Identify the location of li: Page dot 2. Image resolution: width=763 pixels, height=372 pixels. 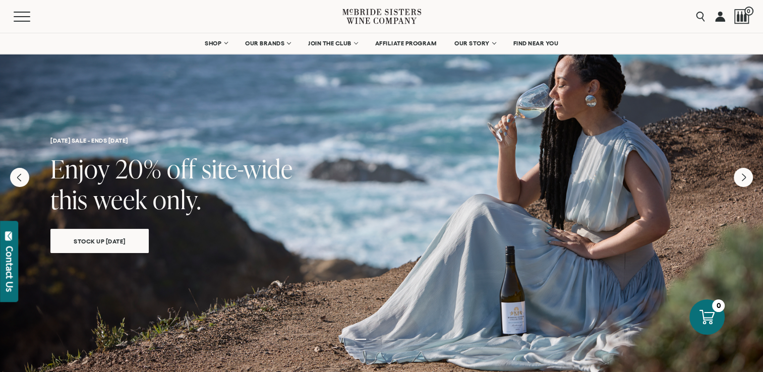
(375, 339).